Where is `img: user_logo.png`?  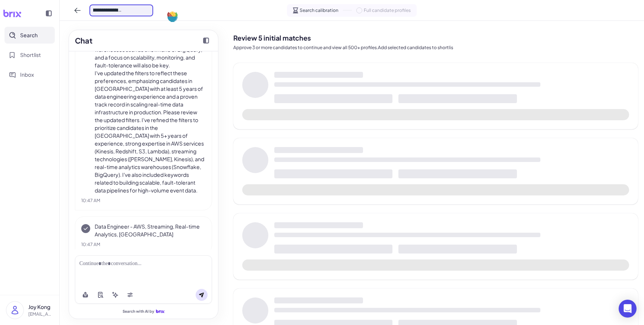
img: user_logo.png is located at coordinates (15, 310).